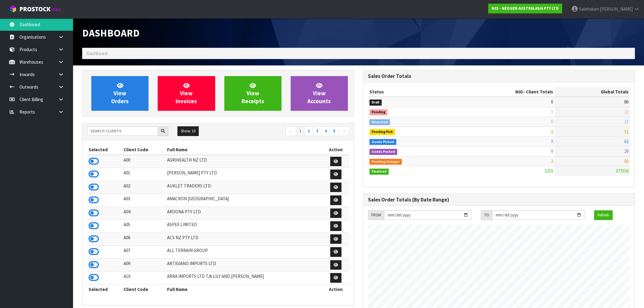  What do you see at coordinates (13, 9) in the screenshot?
I see `img: cube-alt.png` at bounding box center [13, 9].